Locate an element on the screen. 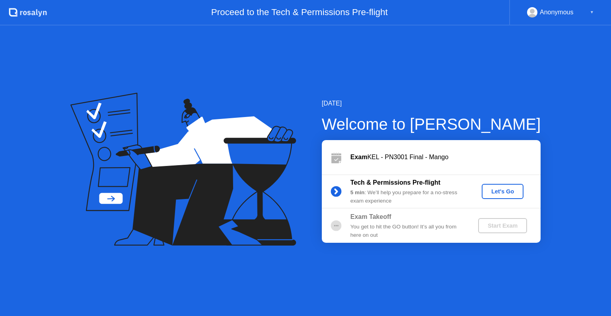  div: Start Exam is located at coordinates (503, 226).